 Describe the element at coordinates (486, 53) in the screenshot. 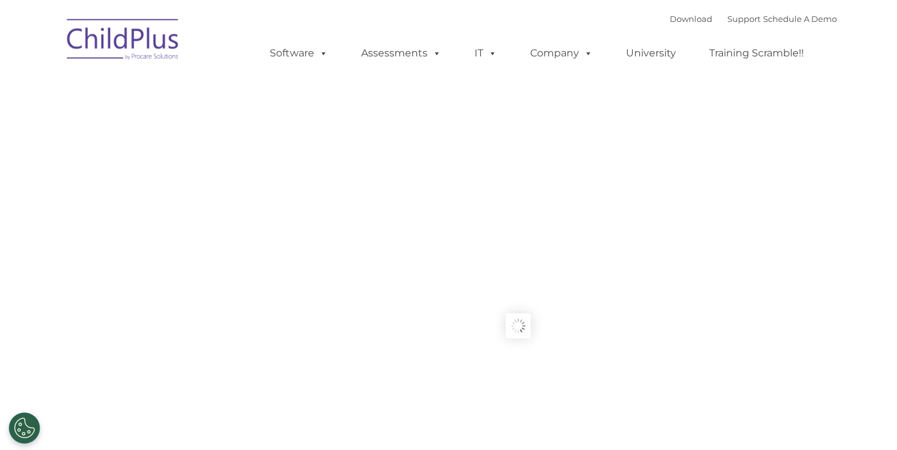

I see `a: IT` at that location.